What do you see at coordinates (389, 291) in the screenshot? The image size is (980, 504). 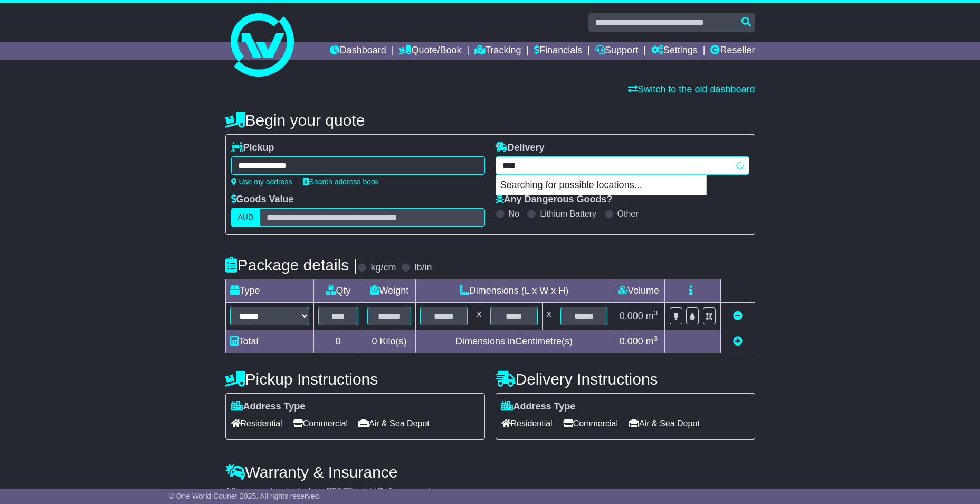 I see `td: Weight` at bounding box center [389, 291].